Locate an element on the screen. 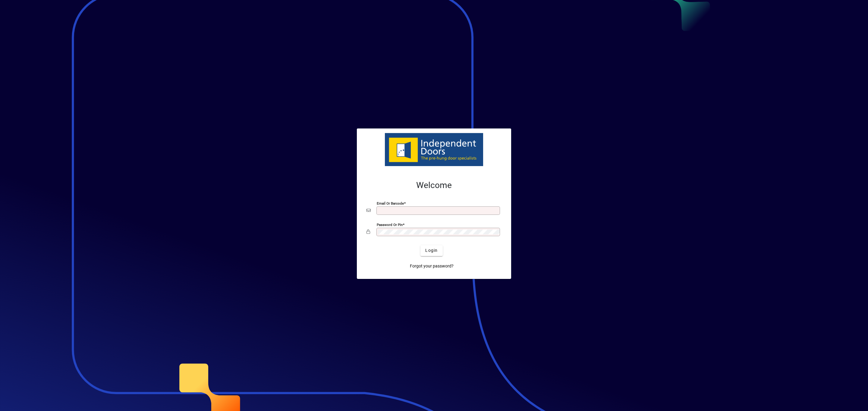 This screenshot has height=411, width=868. mat-label: Password or Pin is located at coordinates (390, 224).